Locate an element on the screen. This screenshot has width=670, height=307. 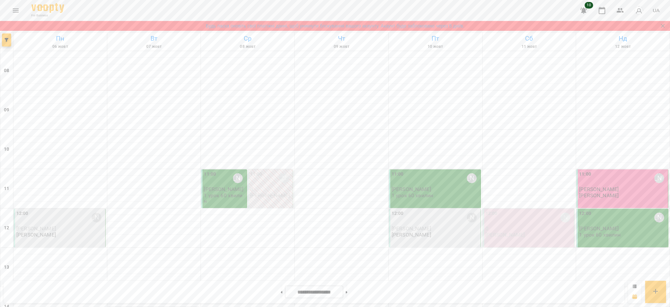
h6: Пт is located at coordinates (436, 38).